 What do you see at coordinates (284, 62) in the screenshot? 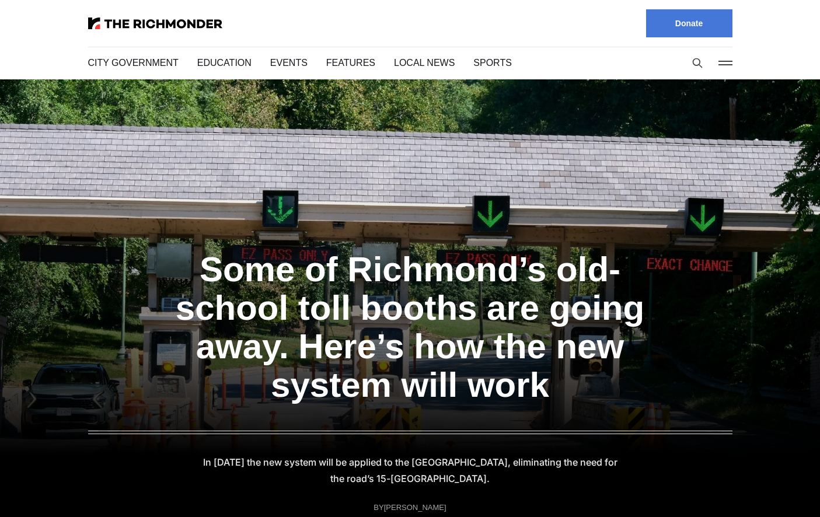
I see `a: Events` at bounding box center [284, 62].